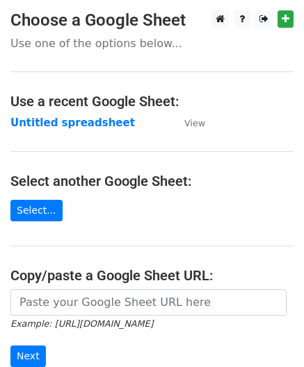 Image resolution: width=304 pixels, height=367 pixels. I want to click on h4: Use a recent Google Sheet:, so click(151, 101).